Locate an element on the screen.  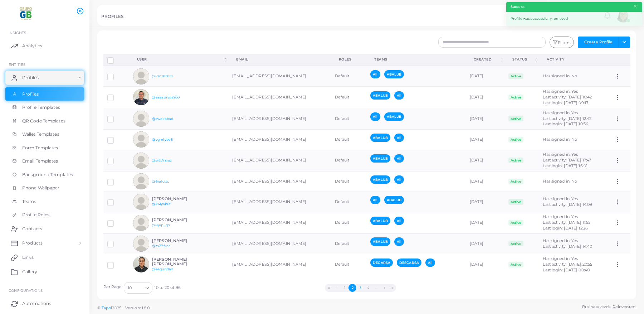
th: Action is located at coordinates (620, 60).